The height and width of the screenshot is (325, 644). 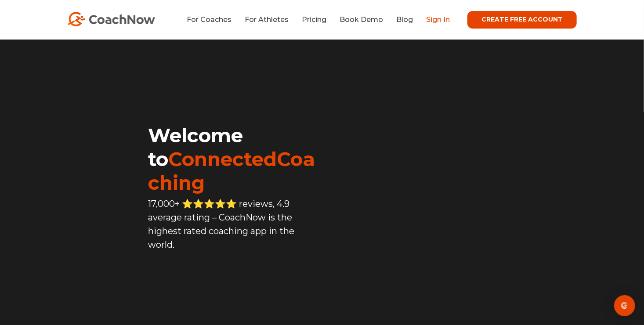 What do you see at coordinates (111, 19) in the screenshot?
I see `img: CoachNow Logo` at bounding box center [111, 19].